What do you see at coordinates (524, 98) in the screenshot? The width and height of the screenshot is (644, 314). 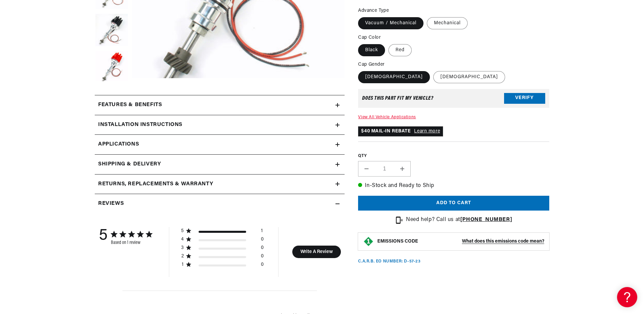 I see `button: Verify` at bounding box center [524, 98].